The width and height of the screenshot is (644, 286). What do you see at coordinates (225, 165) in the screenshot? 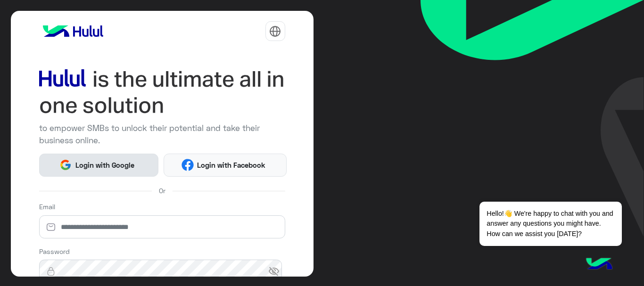
I see `button: Login with Facebook` at bounding box center [225, 165].